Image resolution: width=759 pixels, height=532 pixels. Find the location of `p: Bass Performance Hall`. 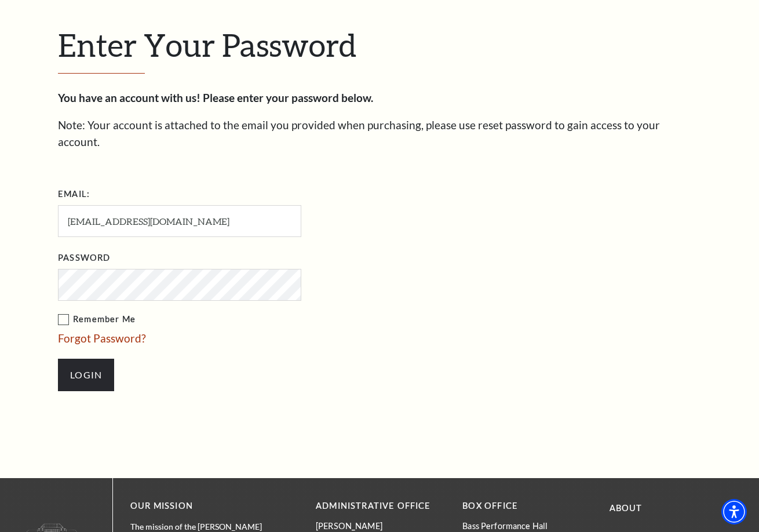

p: Bass Performance Hall is located at coordinates (526, 525).